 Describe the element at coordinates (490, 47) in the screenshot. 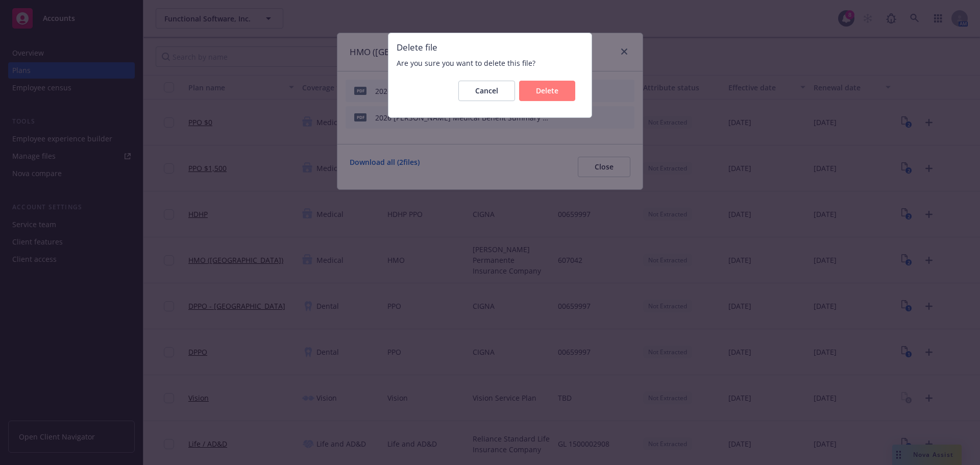

I see `span: Delete file` at that location.